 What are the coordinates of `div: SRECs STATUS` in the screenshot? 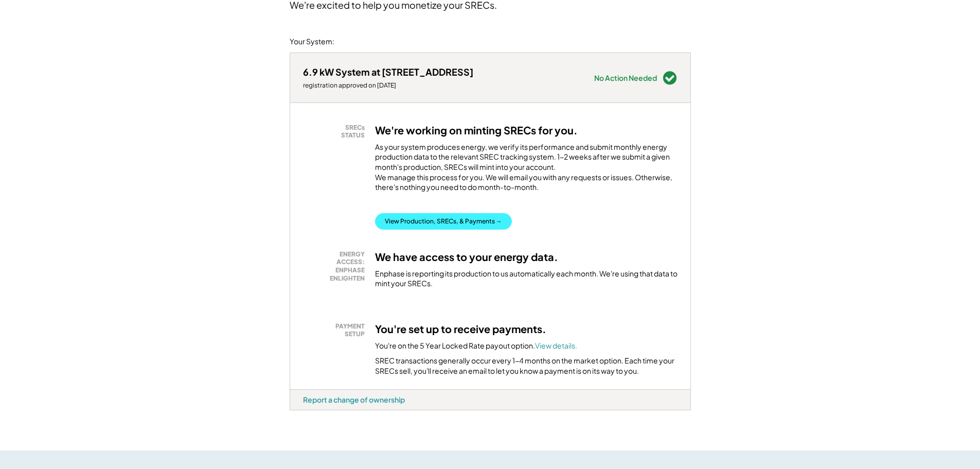 It's located at (337, 131).